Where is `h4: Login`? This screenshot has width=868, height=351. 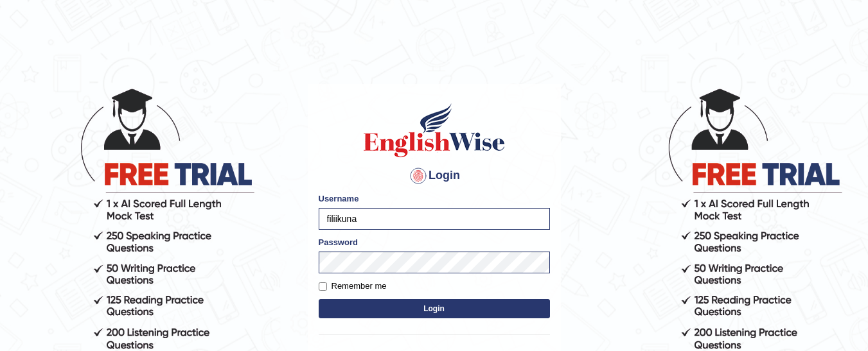 h4: Login is located at coordinates (434, 176).